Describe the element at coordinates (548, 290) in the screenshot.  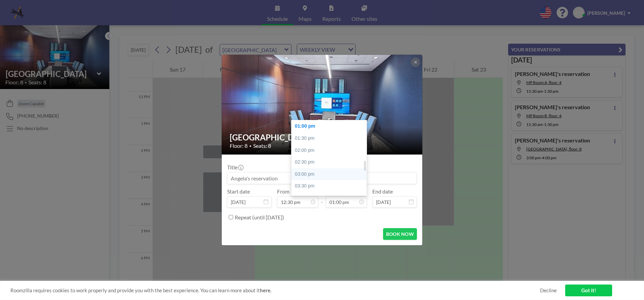
I see `a: Decline` at that location.